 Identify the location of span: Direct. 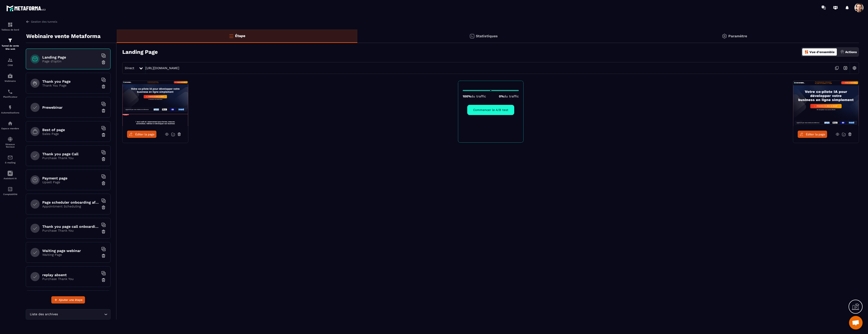
(130, 68).